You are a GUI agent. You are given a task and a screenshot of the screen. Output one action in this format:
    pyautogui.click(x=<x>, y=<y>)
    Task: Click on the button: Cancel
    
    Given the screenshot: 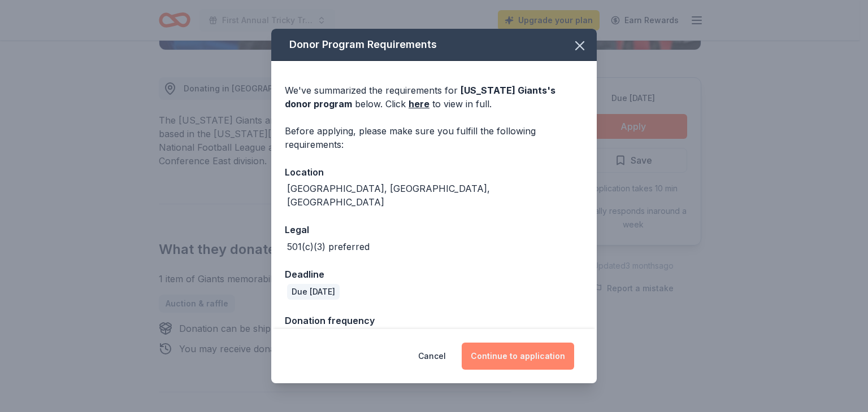 What is the action you would take?
    pyautogui.click(x=432, y=356)
    